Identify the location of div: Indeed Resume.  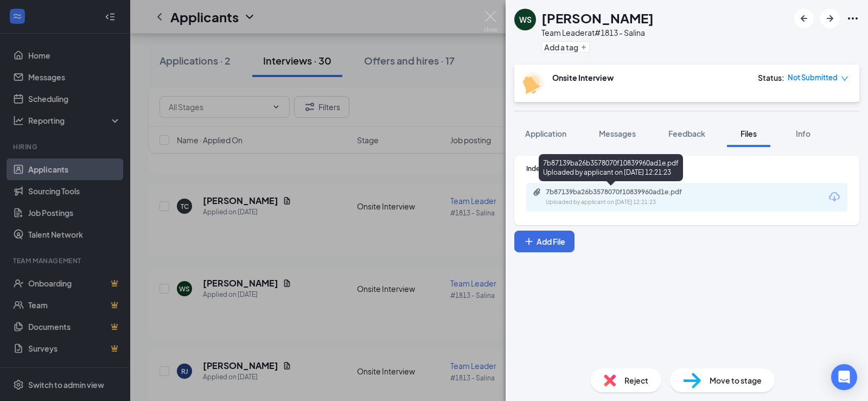
(687, 168).